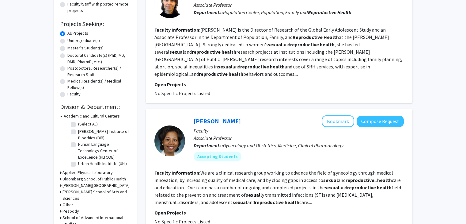  I want to click on label: Postdoctoral Researcher(s) / Research Staff, so click(99, 71).